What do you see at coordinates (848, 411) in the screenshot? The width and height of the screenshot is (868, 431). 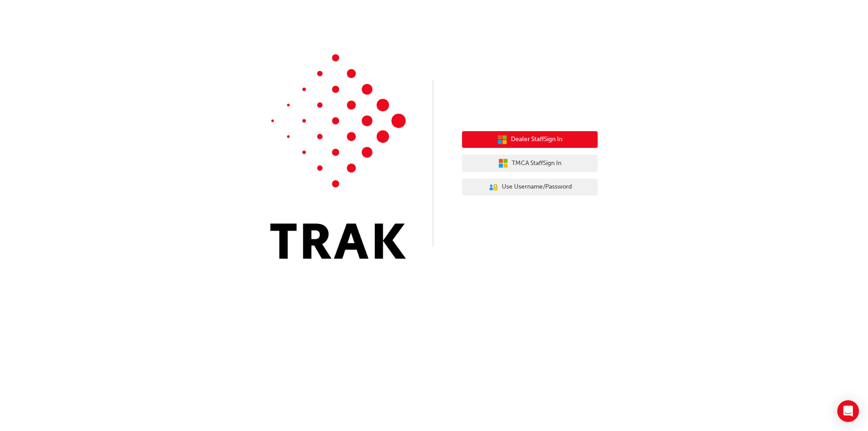 I see `div: Open Intercom Messenger` at bounding box center [848, 411].